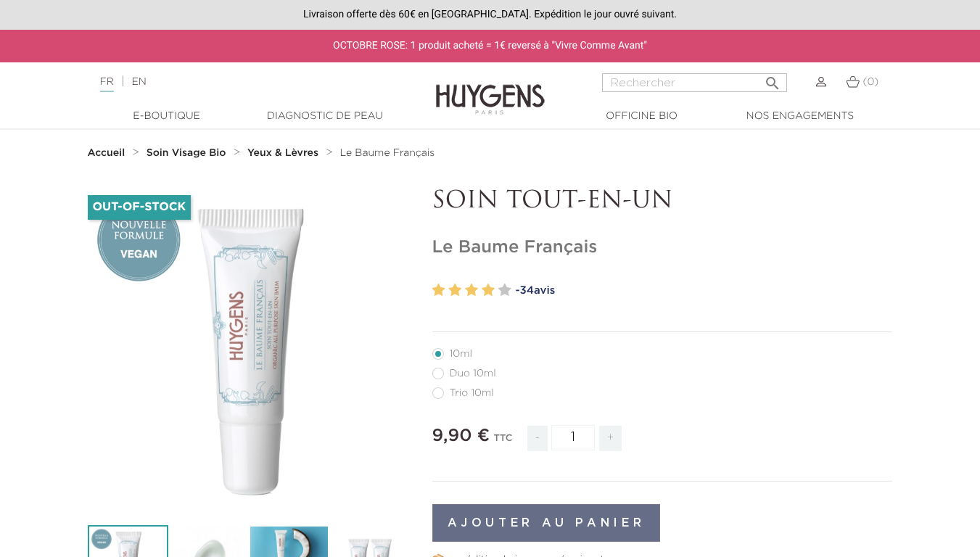  Describe the element at coordinates (870, 82) in the screenshot. I see `span: (0)` at that location.